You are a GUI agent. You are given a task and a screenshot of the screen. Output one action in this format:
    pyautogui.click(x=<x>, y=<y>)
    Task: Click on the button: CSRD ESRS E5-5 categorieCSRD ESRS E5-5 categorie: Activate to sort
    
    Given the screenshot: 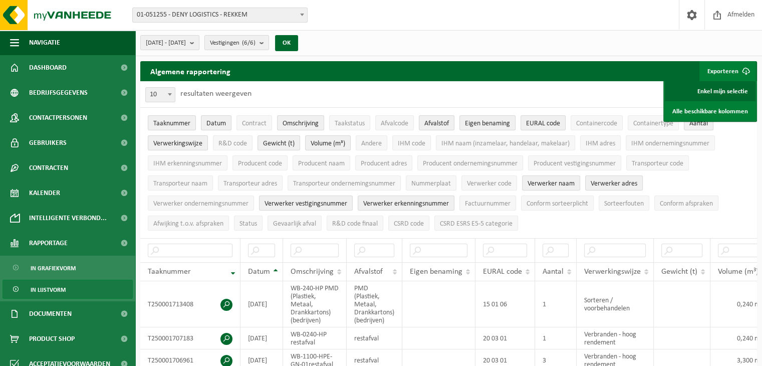 What is the action you would take?
    pyautogui.click(x=476, y=223)
    